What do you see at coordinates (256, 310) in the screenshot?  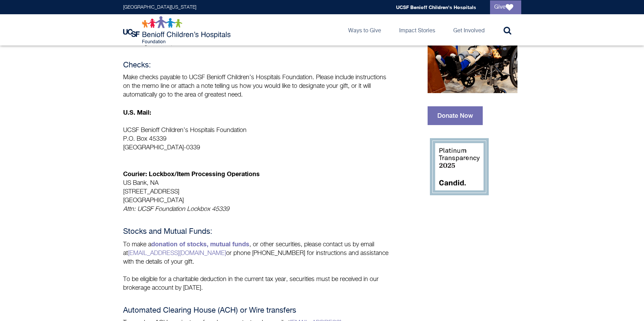 I see `h4: Automated Clearing House (ACH) or Wire transfers` at bounding box center [256, 310].